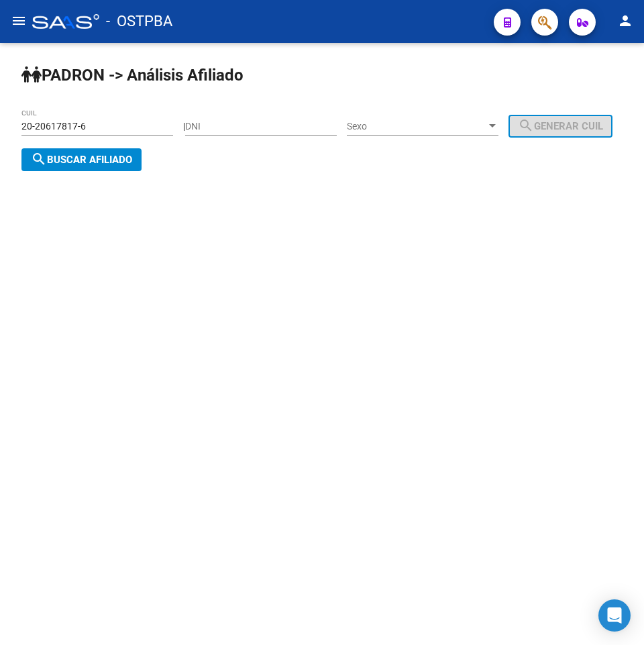 The image size is (644, 645). Describe the element at coordinates (561, 127) in the screenshot. I see `button: Generar CUIL` at that location.